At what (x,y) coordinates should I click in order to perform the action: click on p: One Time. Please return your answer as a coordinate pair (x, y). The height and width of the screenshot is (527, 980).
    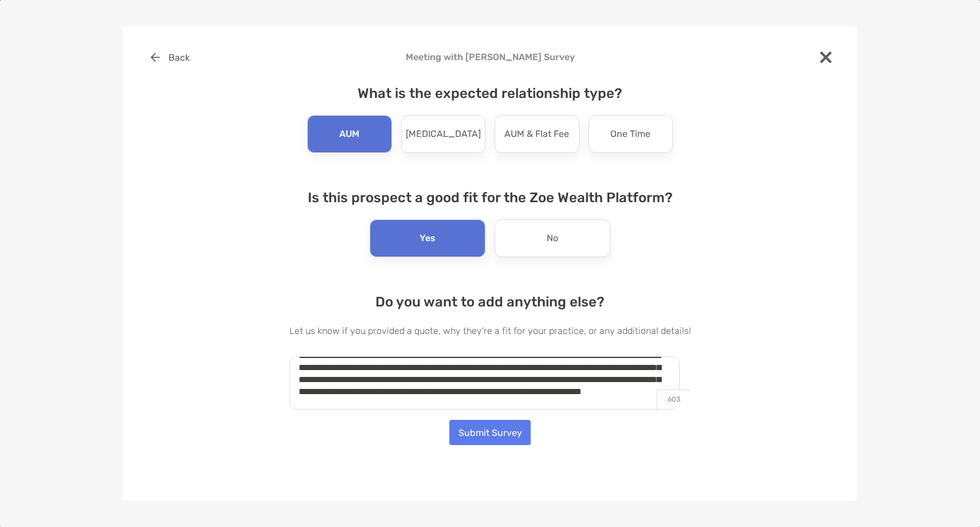
    Looking at the image, I should click on (630, 134).